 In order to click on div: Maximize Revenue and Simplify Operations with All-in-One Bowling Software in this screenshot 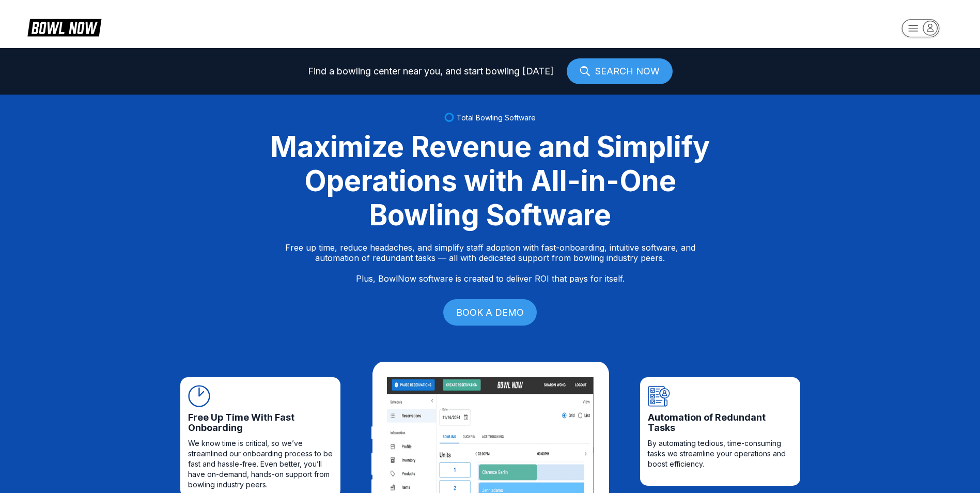, I will do `click(490, 181)`.